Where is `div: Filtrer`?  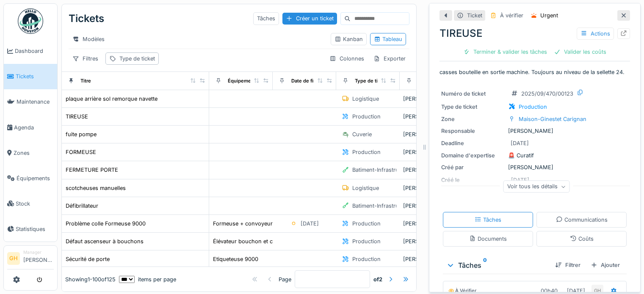 div: Filtrer is located at coordinates (567, 265).